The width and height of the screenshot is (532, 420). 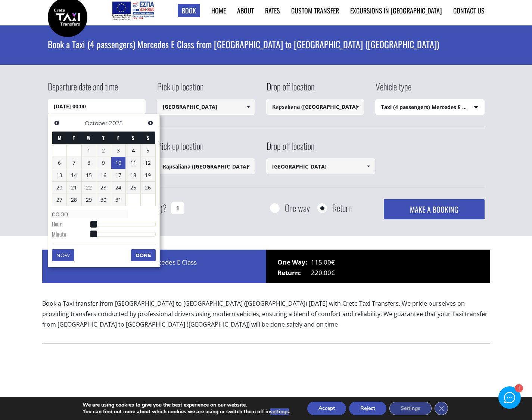 What do you see at coordinates (73, 225) in the screenshot?
I see `dt: Hour` at bounding box center [73, 225].